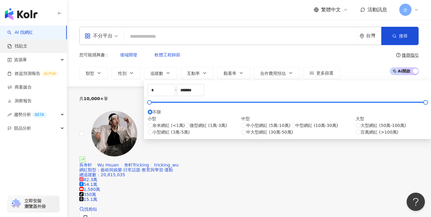  What do you see at coordinates (39, 115) in the screenshot?
I see `div: BETA` at bounding box center [39, 115].